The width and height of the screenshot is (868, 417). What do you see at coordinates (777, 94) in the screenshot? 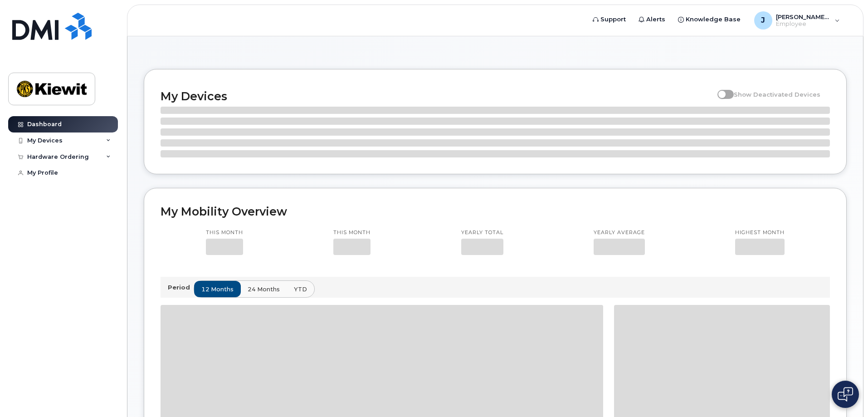
I see `span: Show Deactivated Devices` at bounding box center [777, 94].